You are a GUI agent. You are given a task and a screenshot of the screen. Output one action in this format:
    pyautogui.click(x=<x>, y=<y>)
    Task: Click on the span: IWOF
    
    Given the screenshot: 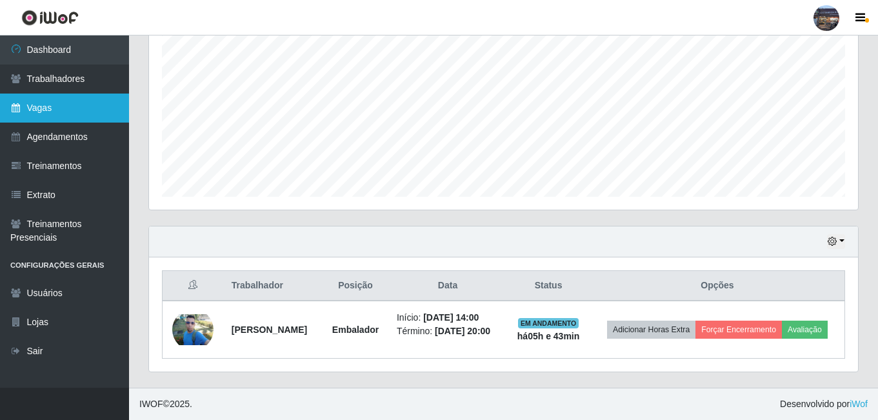 What is the action you would take?
    pyautogui.click(x=151, y=404)
    